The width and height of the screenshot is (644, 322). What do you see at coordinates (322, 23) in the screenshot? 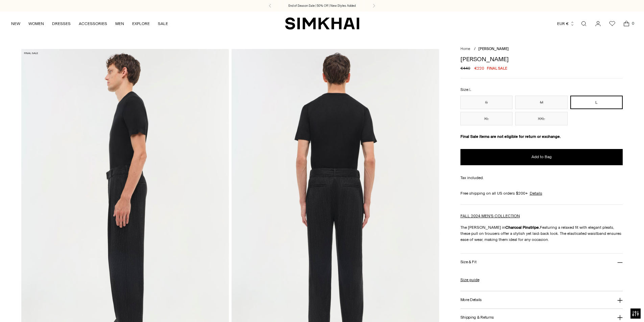
I see `a: SIMKHAI` at bounding box center [322, 23].